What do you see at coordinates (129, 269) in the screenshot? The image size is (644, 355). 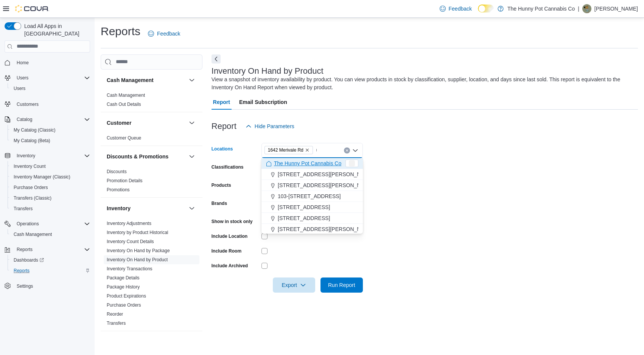 I see `a: Inventory Transactions` at bounding box center [129, 269].